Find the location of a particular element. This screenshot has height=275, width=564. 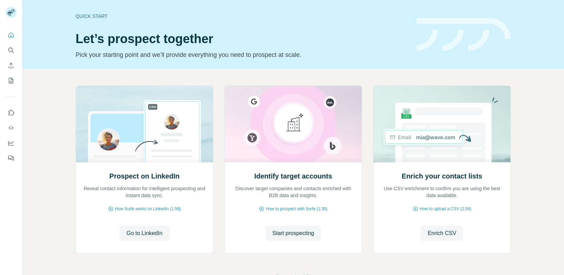

button: My lists is located at coordinates (11, 81).